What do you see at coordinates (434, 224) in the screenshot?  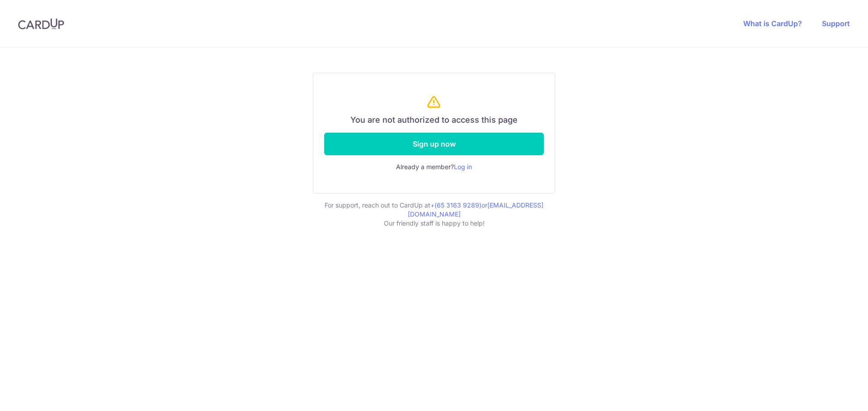 I see `p: Our friendly staff is happy to help!` at bounding box center [434, 224].